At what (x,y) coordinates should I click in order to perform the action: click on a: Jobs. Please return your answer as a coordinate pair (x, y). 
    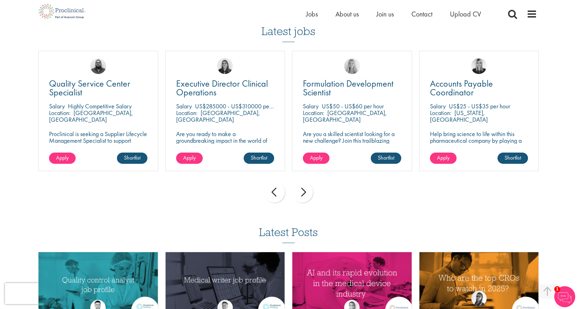
    Looking at the image, I should click on (312, 14).